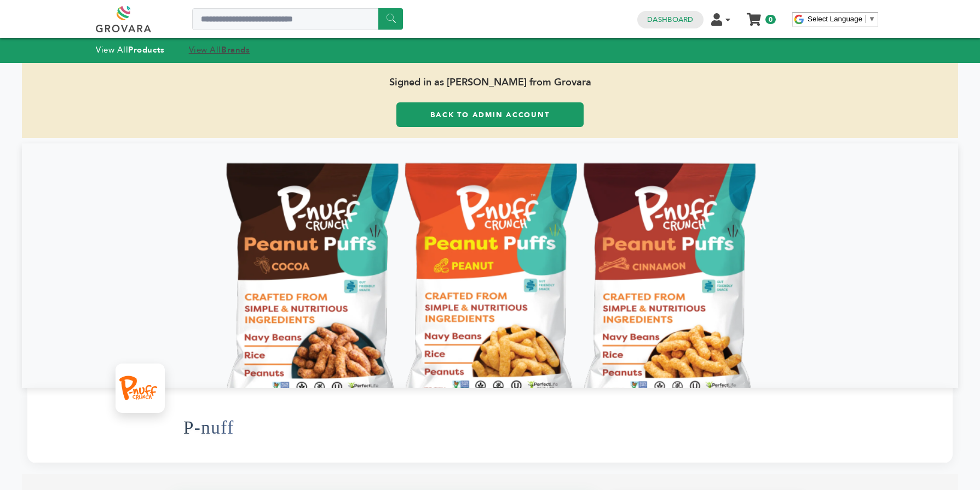 This screenshot has height=490, width=980. I want to click on input: Search a product or brand..., so click(297, 19).